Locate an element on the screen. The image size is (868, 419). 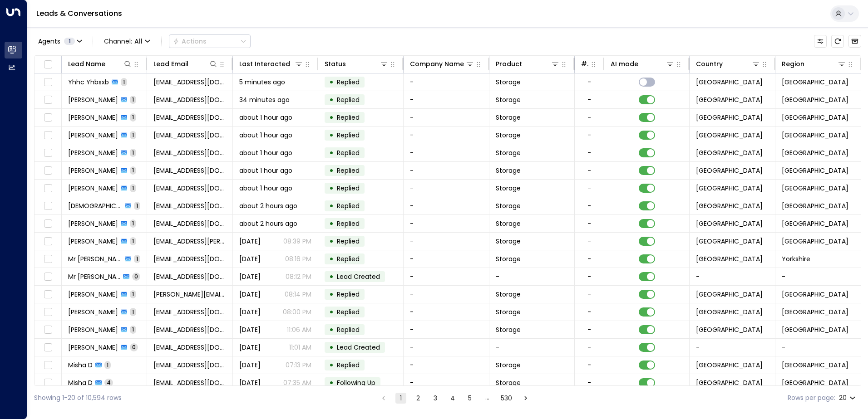
span: Following Up is located at coordinates (356, 383).